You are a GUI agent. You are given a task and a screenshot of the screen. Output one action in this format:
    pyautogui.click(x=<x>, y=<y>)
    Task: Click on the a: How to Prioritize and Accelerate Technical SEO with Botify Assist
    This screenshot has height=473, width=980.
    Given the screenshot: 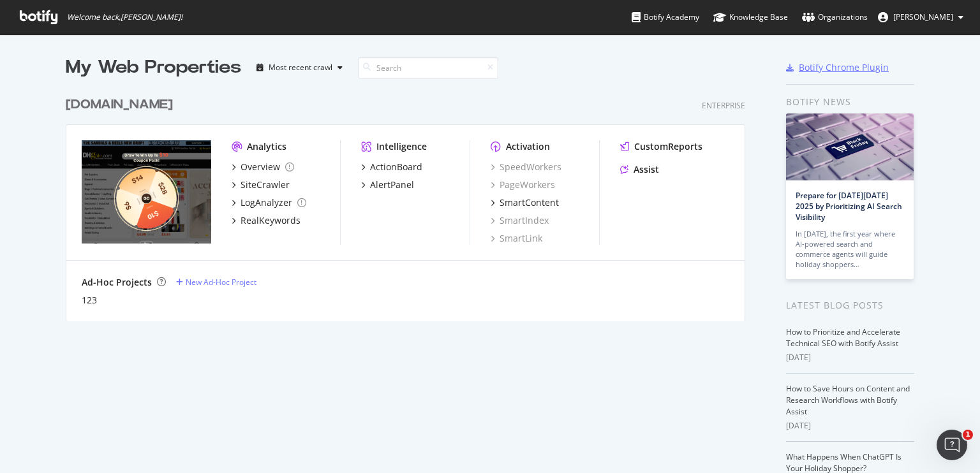 What is the action you would take?
    pyautogui.click(x=843, y=337)
    